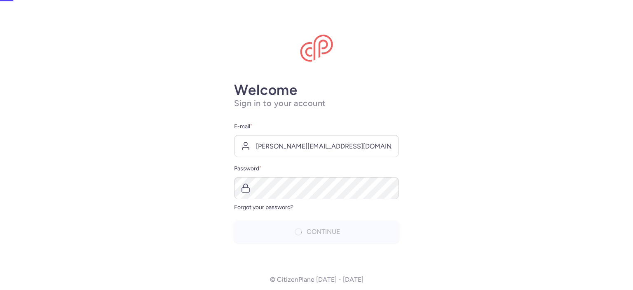  What do you see at coordinates (264, 207) in the screenshot?
I see `a: Forgot your password?` at bounding box center [264, 207].